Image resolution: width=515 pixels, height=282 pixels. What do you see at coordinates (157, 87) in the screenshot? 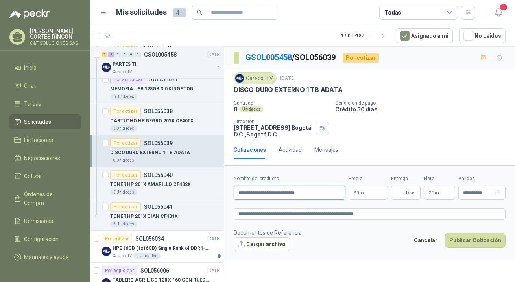
I see `a: Por adjudicarSOL056037MEMORIA USB 128GB 3.0 KINGSTON6 Unidades` at bounding box center [157, 87].